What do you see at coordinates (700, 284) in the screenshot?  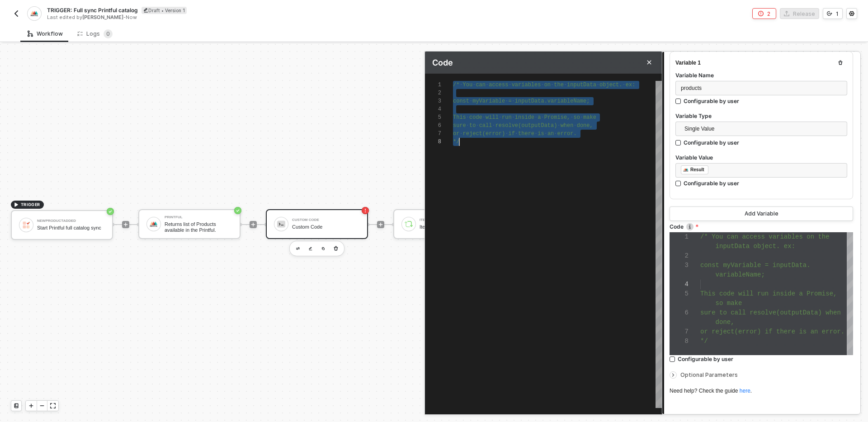 I see `textarea: Editor content;Press Alt+F1 for Accessibility Options.` at bounding box center [700, 284].